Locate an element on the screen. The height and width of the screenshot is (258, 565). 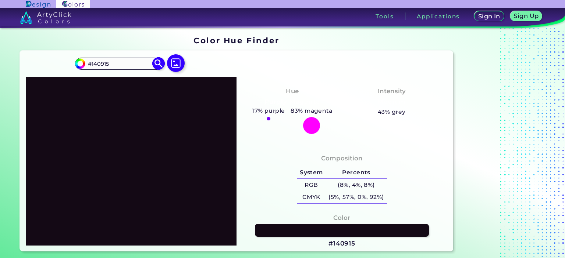
h5: 17% purple is located at coordinates (268, 111).